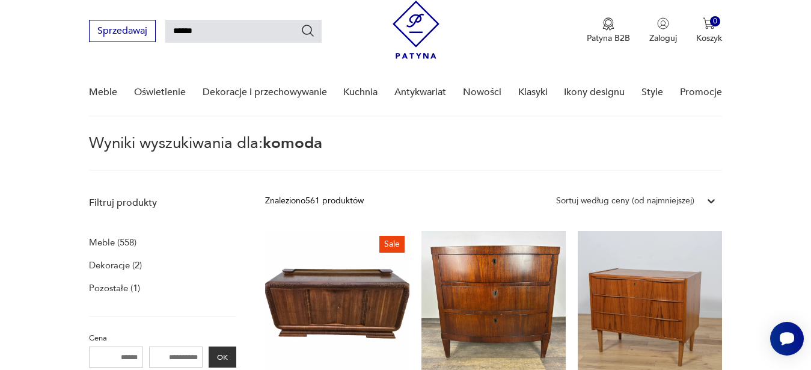 The image size is (811, 370). I want to click on a: Kuchnia, so click(360, 92).